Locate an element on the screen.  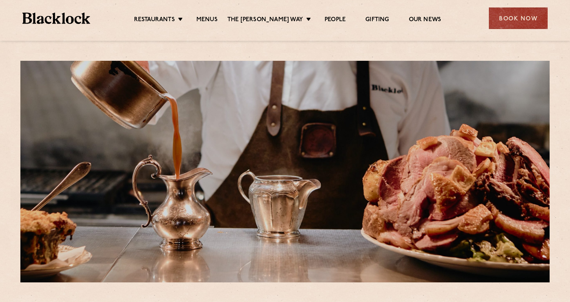
a: People is located at coordinates (335, 20).